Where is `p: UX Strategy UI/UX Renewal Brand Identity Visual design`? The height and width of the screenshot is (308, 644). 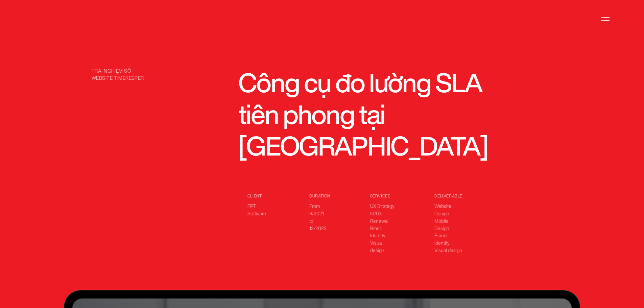
p: UX Strategy UI/UX Renewal Brand Identity Visual design is located at coordinates (382, 224).